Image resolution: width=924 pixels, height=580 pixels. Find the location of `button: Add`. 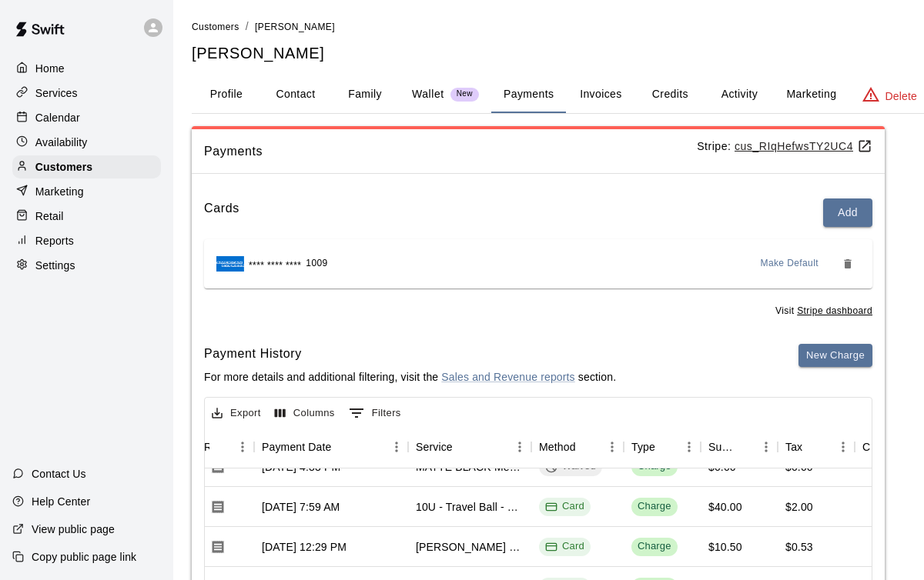

button: Add is located at coordinates (848, 212).